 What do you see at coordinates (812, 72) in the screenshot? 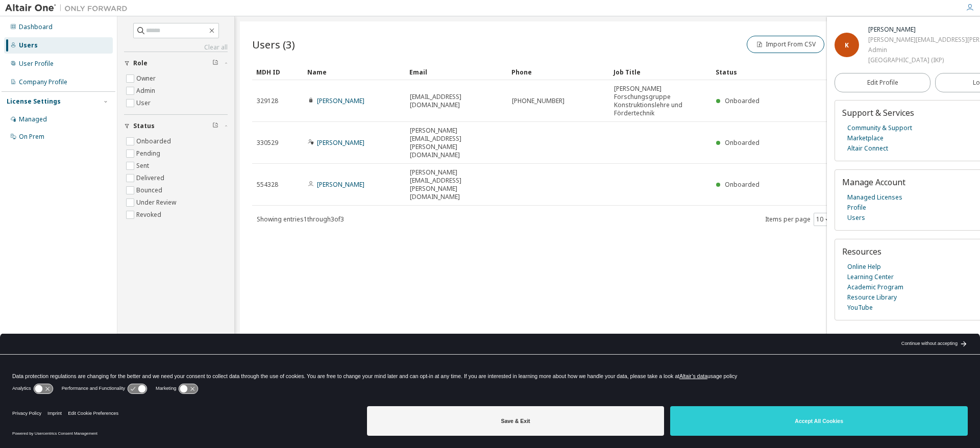
I see `div: Status` at bounding box center [812, 72].